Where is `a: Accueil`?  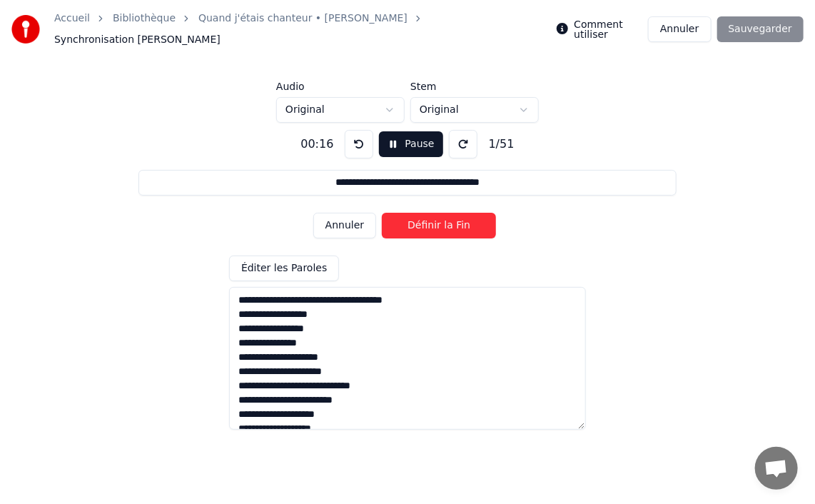 a: Accueil is located at coordinates (72, 18).